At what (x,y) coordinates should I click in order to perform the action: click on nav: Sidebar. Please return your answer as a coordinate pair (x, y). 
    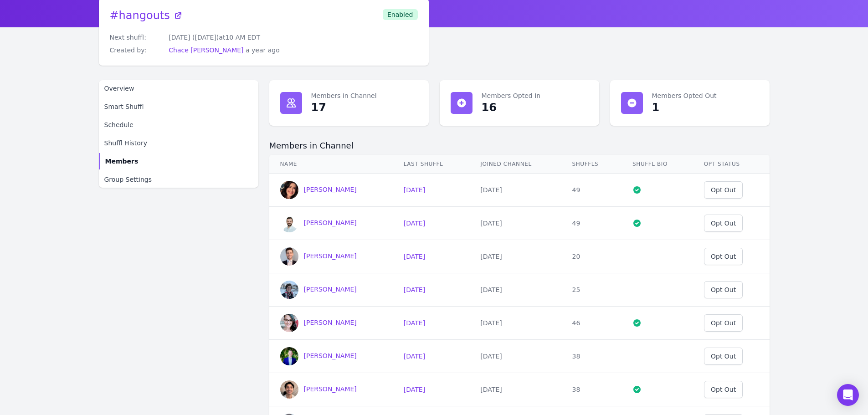
    Looking at the image, I should click on (179, 134).